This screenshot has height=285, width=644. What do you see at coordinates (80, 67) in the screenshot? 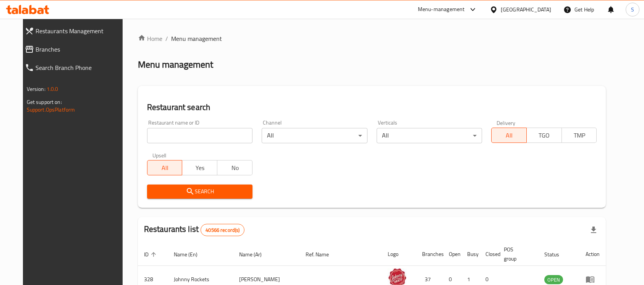
I see `span: Search Branch Phone` at bounding box center [80, 67].